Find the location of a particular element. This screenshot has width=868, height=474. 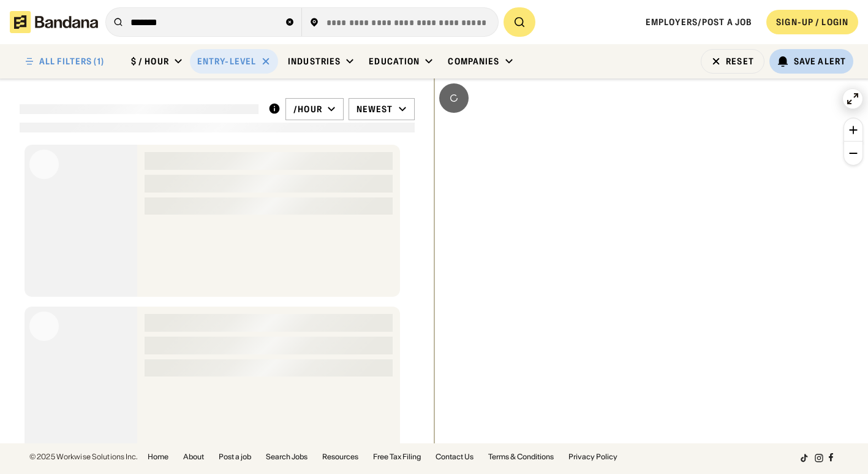

div: Education is located at coordinates (394, 61).